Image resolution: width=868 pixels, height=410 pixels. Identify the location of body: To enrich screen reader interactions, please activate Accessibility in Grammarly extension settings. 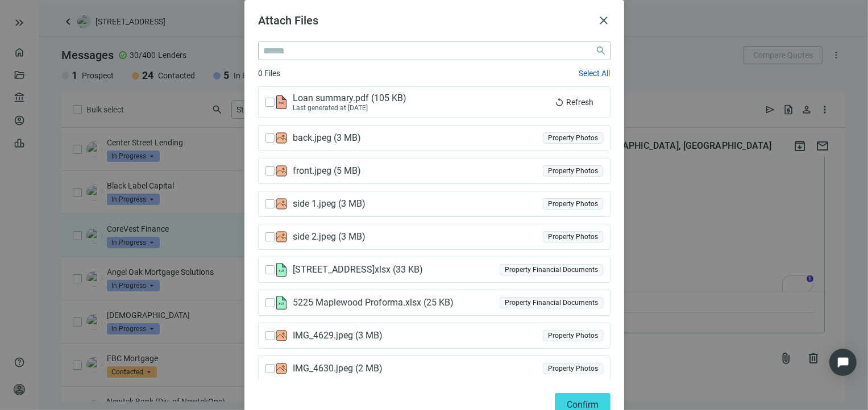
(254, 67).